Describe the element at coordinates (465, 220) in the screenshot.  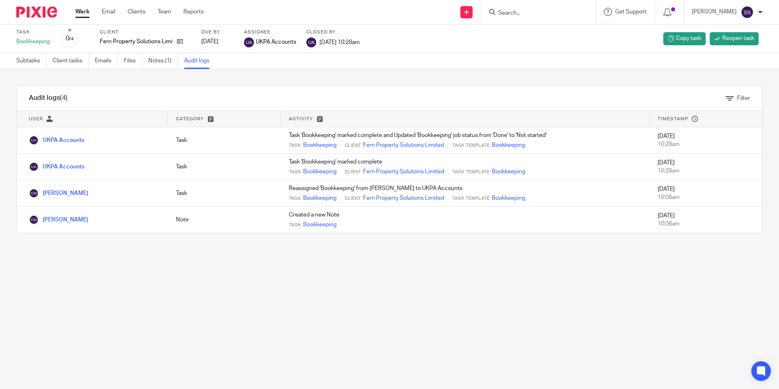
I see `td: Created a new Note` at that location.